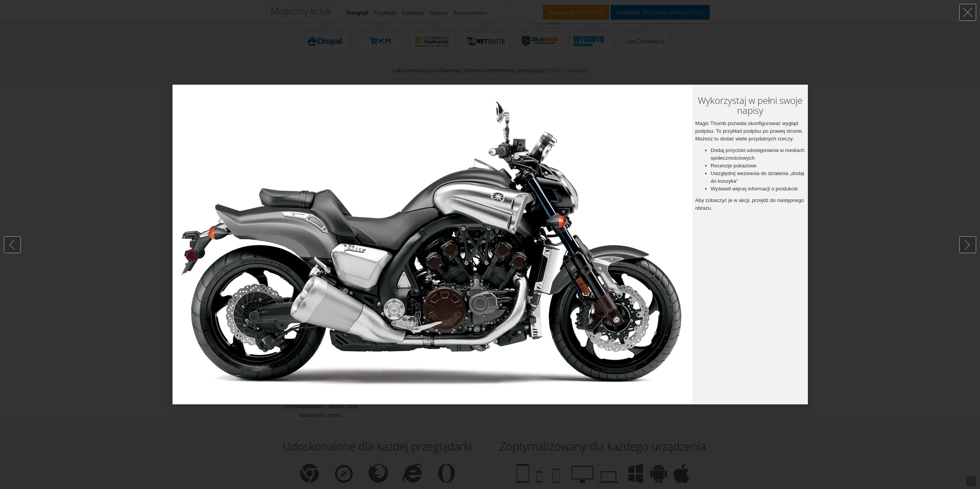 This screenshot has width=980, height=489. What do you see at coordinates (432, 244) in the screenshot?
I see `img: Photo 1` at bounding box center [432, 244].